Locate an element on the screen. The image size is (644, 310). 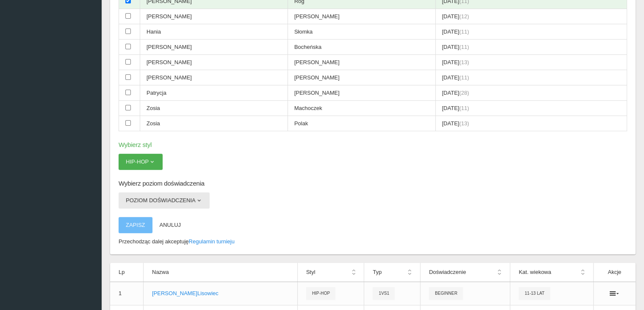
th: Doświadczenie is located at coordinates (466, 272).